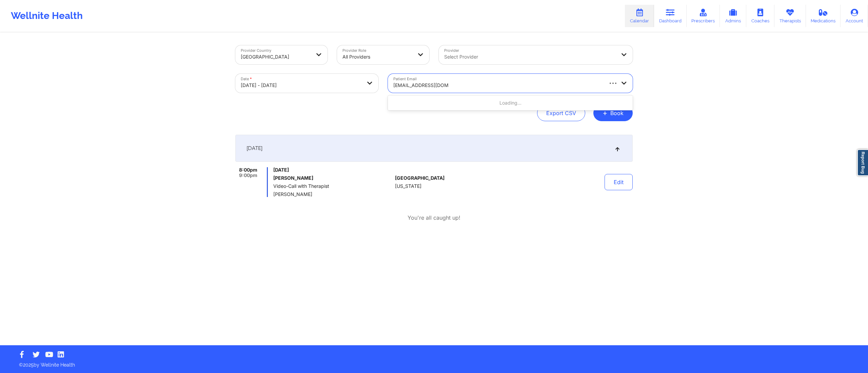  I want to click on a: Report Bug, so click(862, 162).